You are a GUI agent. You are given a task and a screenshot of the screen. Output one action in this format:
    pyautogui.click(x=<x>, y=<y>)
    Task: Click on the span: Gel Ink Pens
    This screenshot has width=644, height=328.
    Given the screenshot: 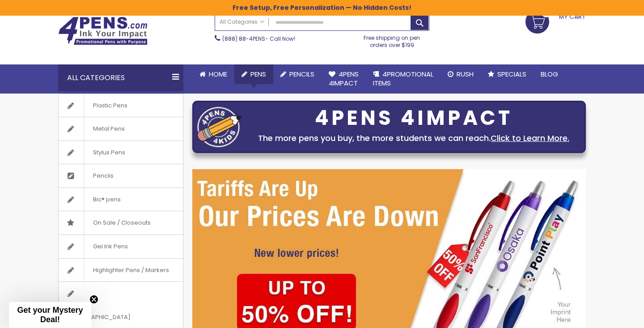 What is the action you would take?
    pyautogui.click(x=110, y=247)
    